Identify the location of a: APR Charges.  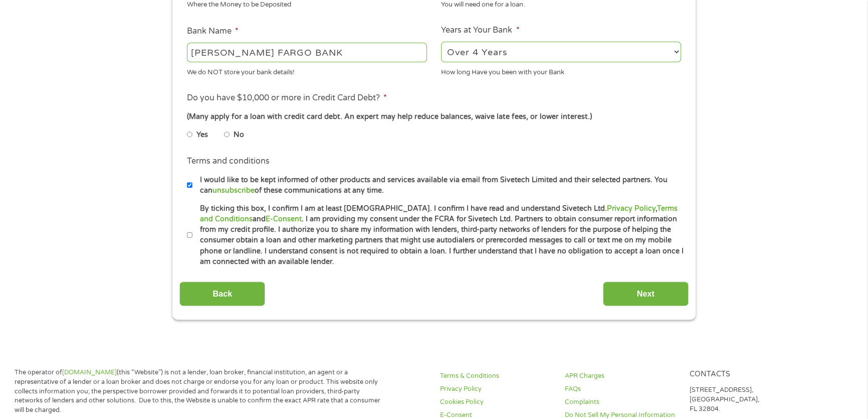
(621, 376).